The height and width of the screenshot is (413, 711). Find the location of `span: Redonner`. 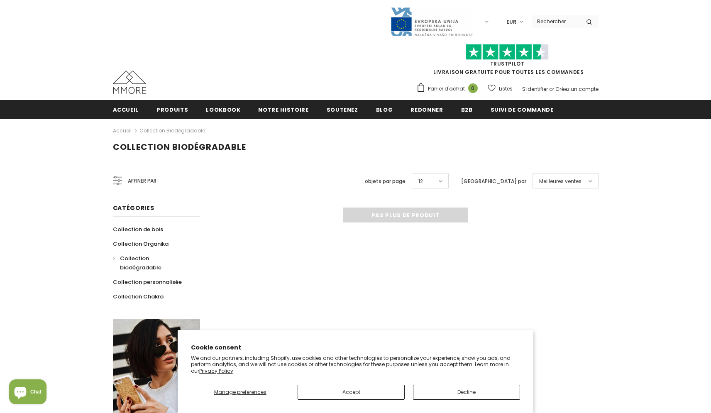

span: Redonner is located at coordinates (427, 110).